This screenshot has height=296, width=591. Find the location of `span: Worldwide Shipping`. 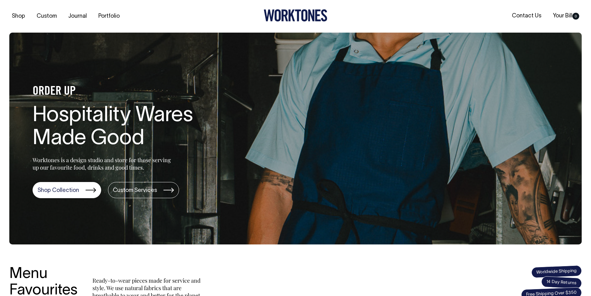

span: Worldwide Shipping is located at coordinates (557, 271).